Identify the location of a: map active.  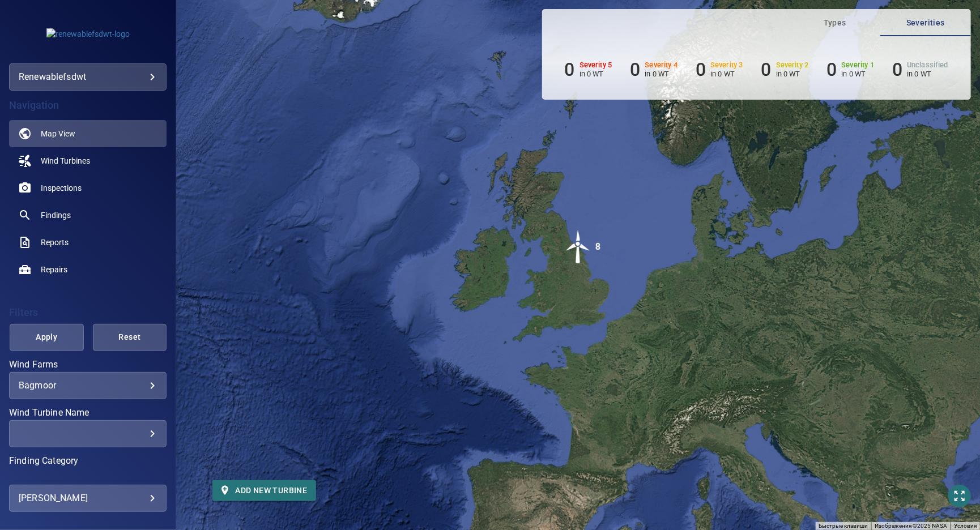
(88, 134).